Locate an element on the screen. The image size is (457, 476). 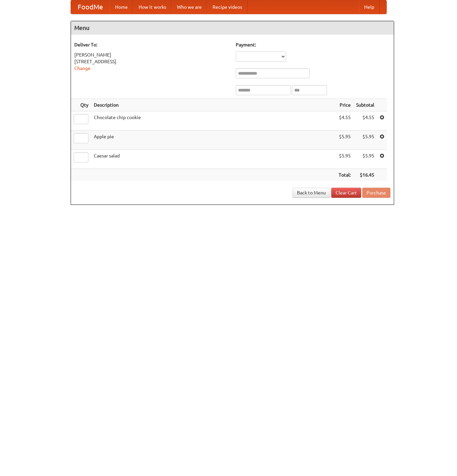
th: Total: is located at coordinates (345, 175).